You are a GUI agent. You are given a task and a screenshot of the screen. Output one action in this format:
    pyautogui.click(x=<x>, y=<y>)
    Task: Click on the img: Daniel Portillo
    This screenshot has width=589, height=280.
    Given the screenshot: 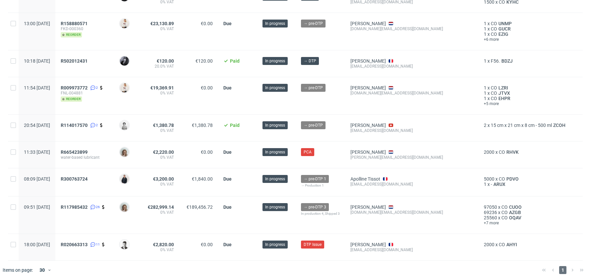 What is the action you would take?
    pyautogui.click(x=124, y=245)
    